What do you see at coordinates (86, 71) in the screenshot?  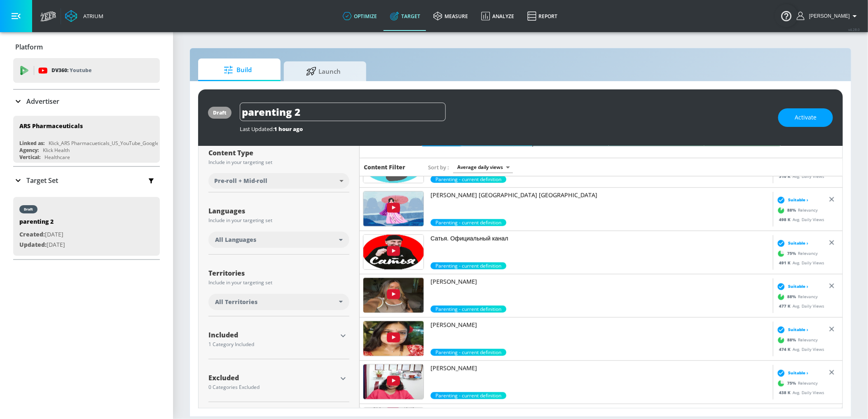 I see `div: DV360: Youtube` at bounding box center [86, 71].